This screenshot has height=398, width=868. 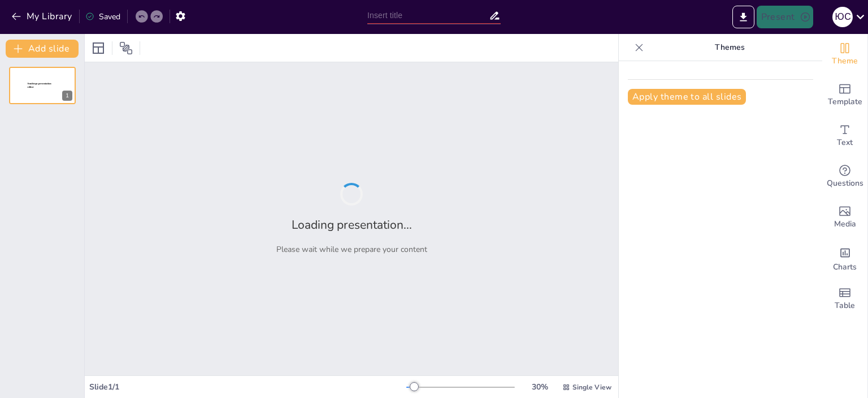 I want to click on div: Get real-time input from your audience, so click(x=845, y=177).